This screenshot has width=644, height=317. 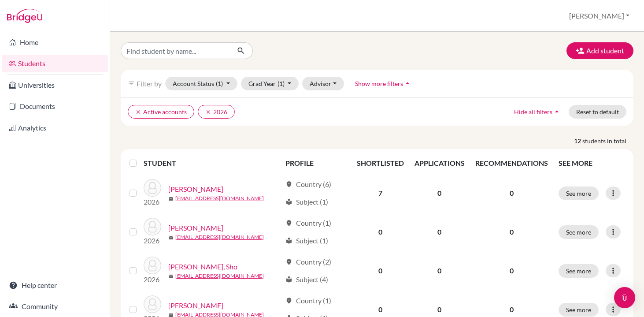 I want to click on img: Lee, SeungGyu, so click(x=153, y=304).